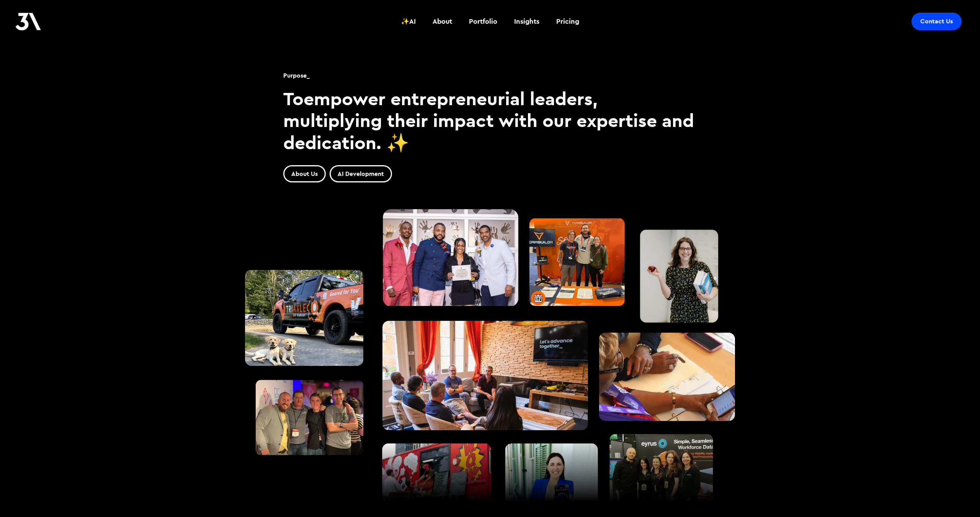  I want to click on a: Portfolio, so click(483, 22).